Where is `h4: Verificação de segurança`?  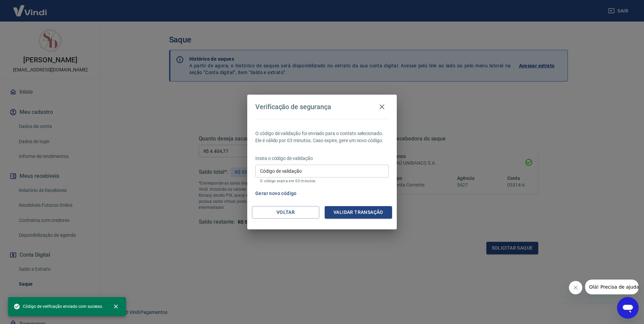 h4: Verificação de segurança is located at coordinates (293, 107).